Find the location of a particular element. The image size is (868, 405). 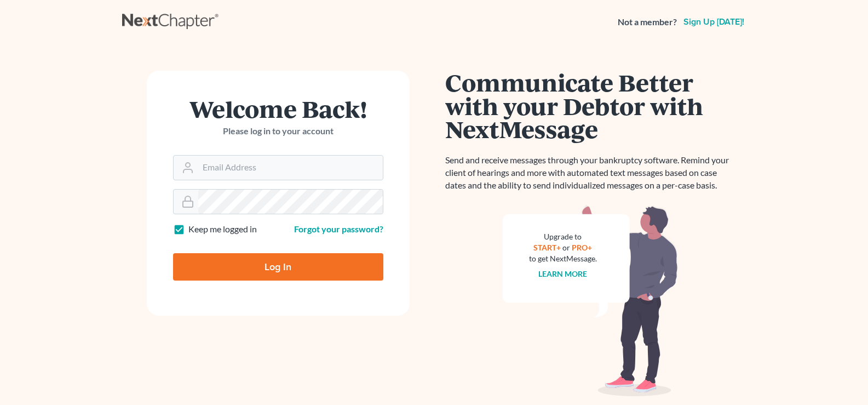

a: Forgot your password? is located at coordinates (338, 229).